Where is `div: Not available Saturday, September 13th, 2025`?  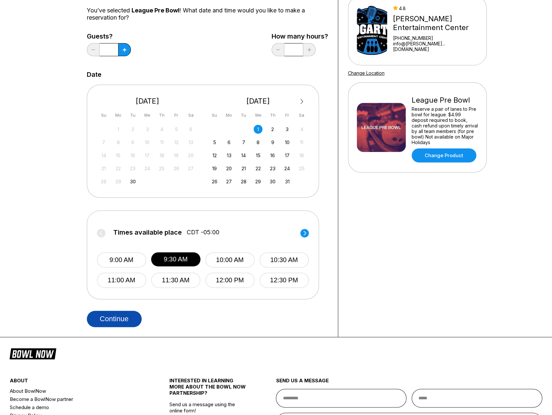
div: Not available Saturday, September 13th, 2025 is located at coordinates (191, 142).